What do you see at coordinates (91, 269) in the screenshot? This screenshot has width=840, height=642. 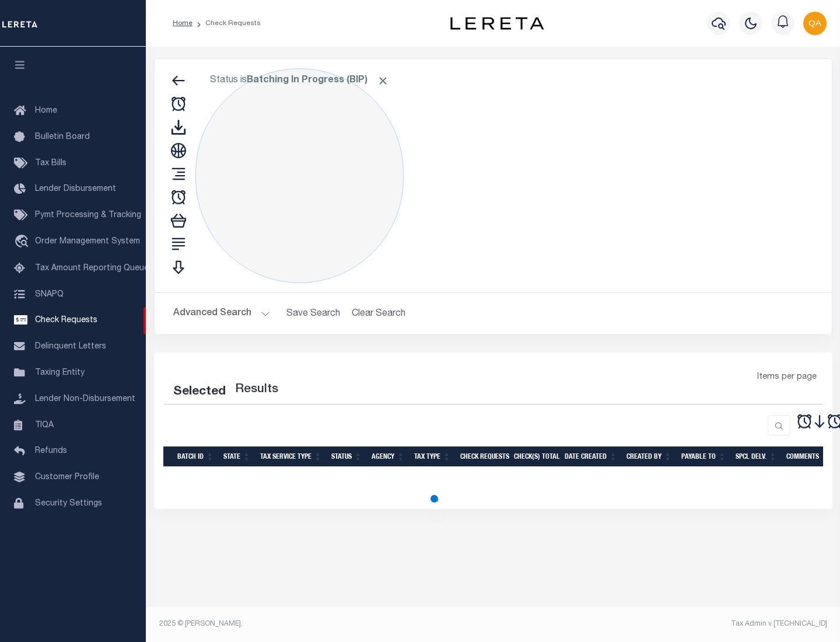 I see `span: Tax Amount Reporting Queue` at bounding box center [91, 269].